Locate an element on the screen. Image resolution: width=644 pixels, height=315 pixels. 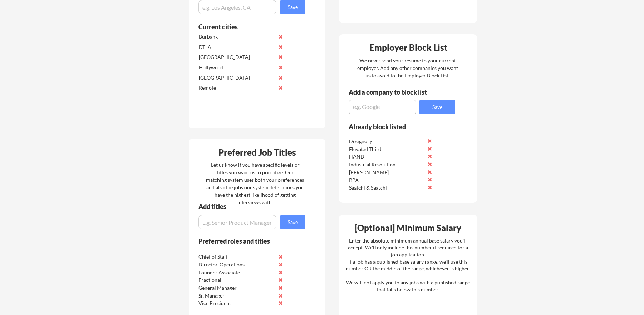
div: [Optional] Minimum Salary is located at coordinates (408, 228).